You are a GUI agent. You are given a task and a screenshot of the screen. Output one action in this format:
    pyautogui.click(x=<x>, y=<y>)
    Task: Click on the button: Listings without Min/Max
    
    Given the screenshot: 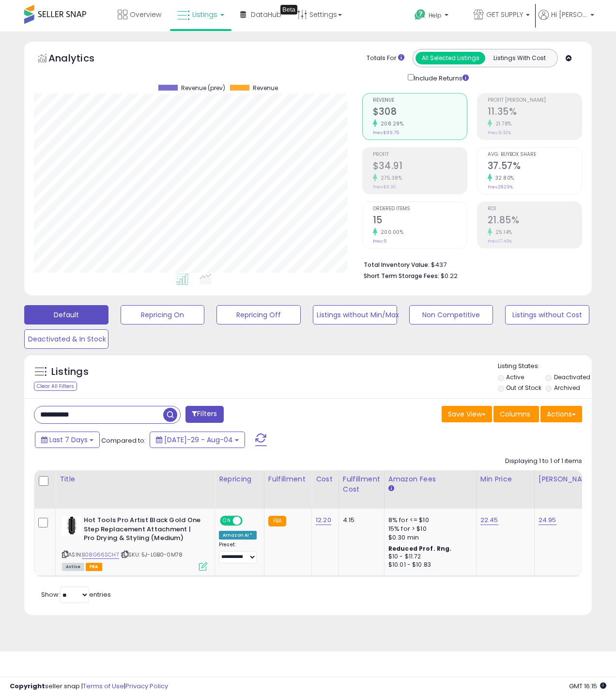 What is the action you would take?
    pyautogui.click(x=355, y=315)
    